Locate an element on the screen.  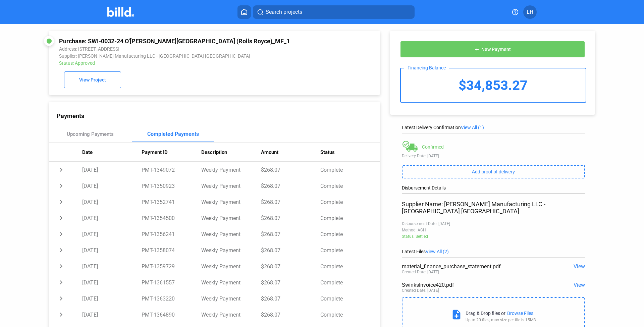
span: New Payment is located at coordinates (496, 50).